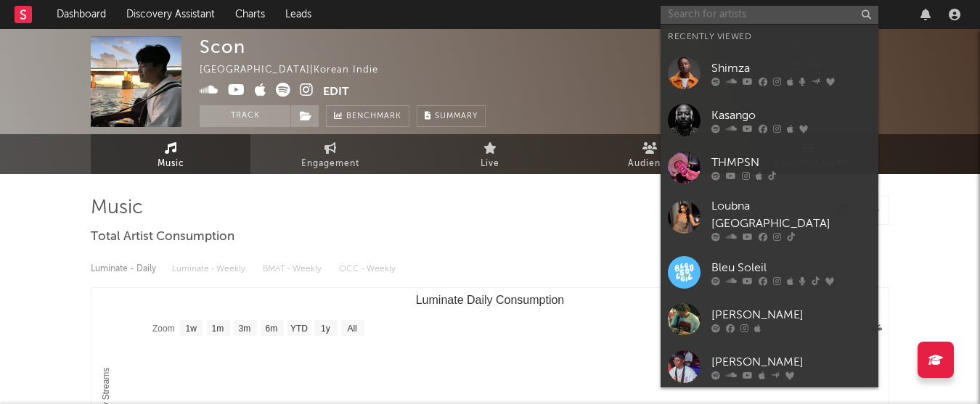 The width and height of the screenshot is (980, 404). Describe the element at coordinates (351, 329) in the screenshot. I see `text: All` at that location.